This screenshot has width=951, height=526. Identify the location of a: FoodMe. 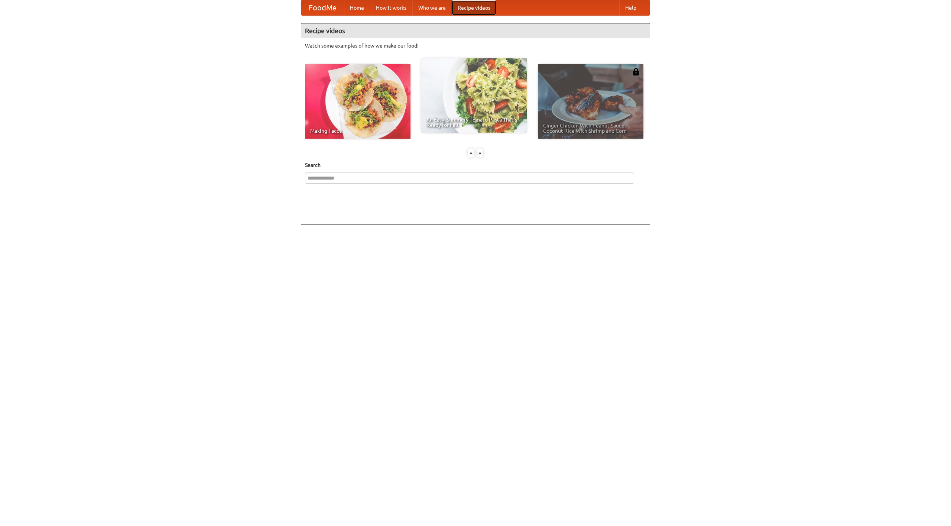
(323, 8).